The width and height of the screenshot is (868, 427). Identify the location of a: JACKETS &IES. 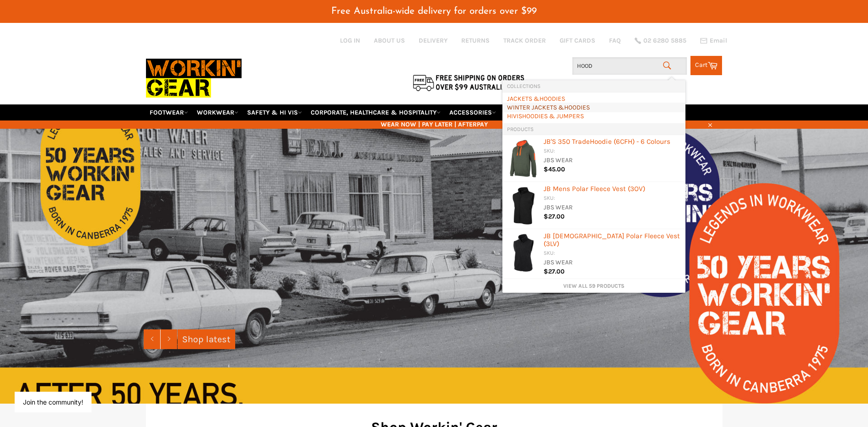
(594, 98).